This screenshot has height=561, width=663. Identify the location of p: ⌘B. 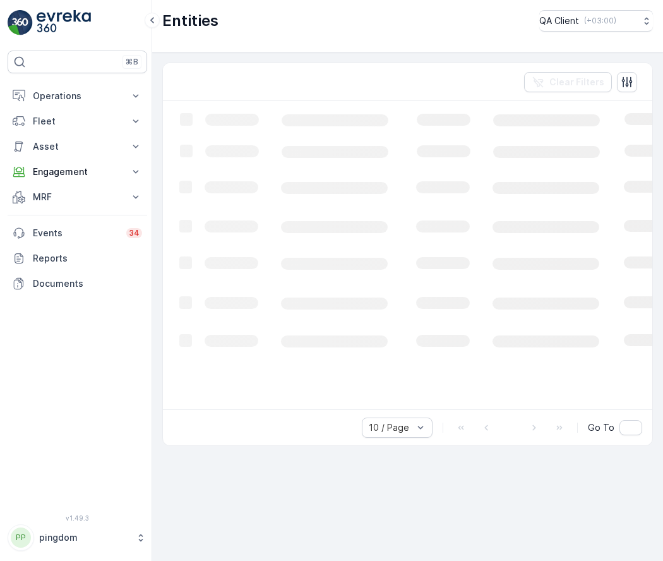
(132, 62).